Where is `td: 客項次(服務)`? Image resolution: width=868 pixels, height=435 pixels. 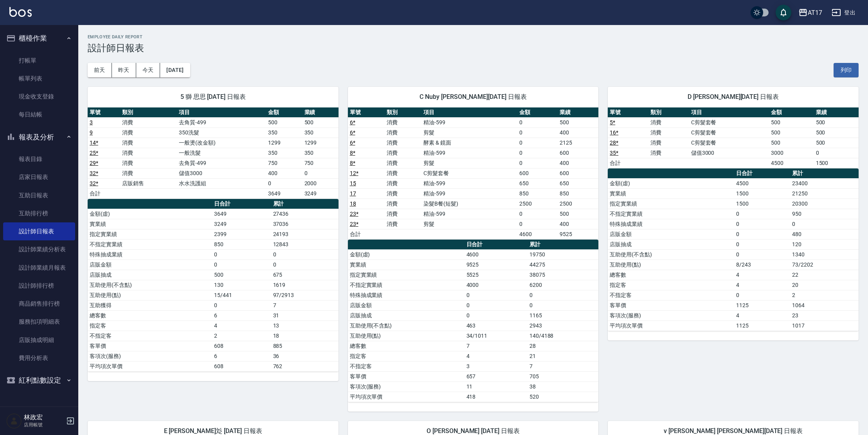 td: 客項次(服務) is located at coordinates (150, 357).